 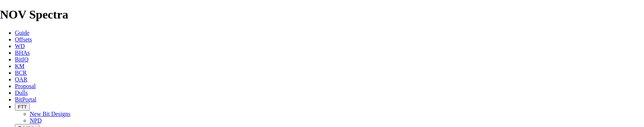 What do you see at coordinates (21, 79) in the screenshot?
I see `a: OAR` at bounding box center [21, 79].